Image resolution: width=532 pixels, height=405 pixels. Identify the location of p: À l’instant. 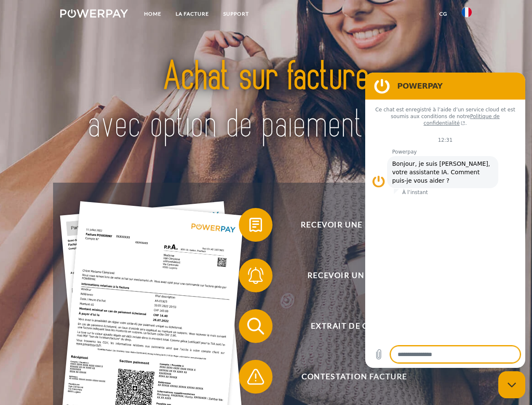
(49, 120).